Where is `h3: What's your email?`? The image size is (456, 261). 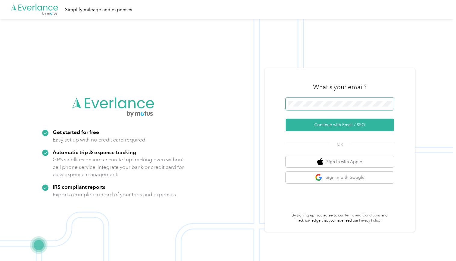
h3: What's your email? is located at coordinates (340, 87).